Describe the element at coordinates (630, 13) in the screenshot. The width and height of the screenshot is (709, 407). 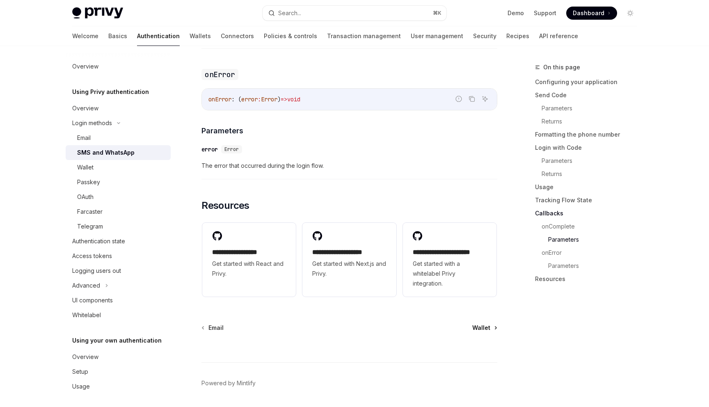
I see `button: Toggle dark mode` at that location.